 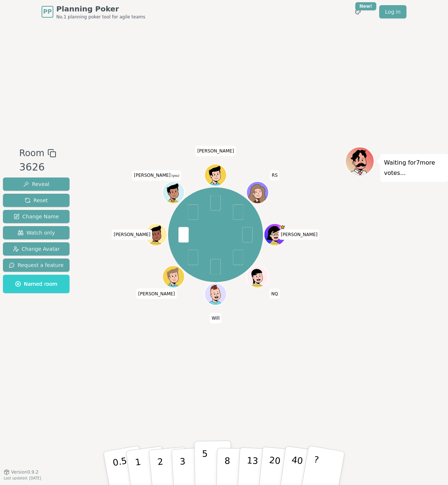 What do you see at coordinates (32, 153) in the screenshot?
I see `span: Room` at bounding box center [32, 153].